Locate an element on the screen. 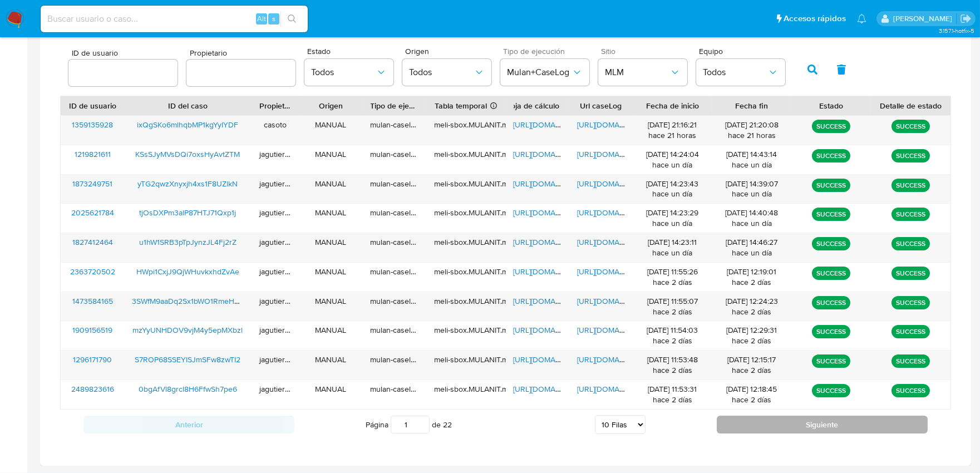 This screenshot has height=473, width=980. a: Salir is located at coordinates (965, 19).